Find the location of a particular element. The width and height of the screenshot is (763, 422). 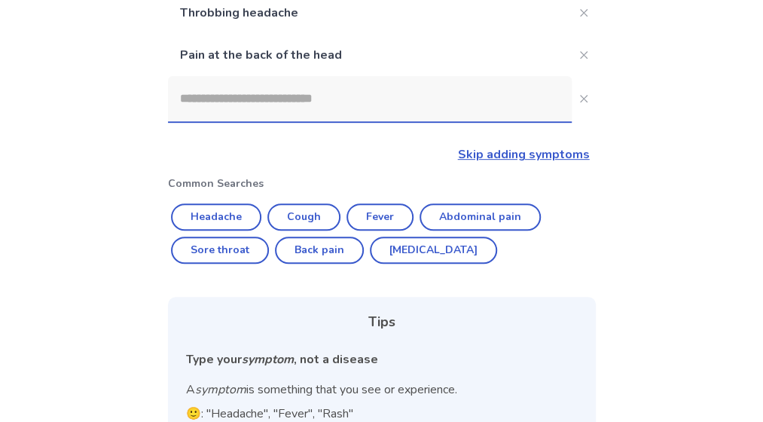

button: Abdominal pain is located at coordinates (480, 217).